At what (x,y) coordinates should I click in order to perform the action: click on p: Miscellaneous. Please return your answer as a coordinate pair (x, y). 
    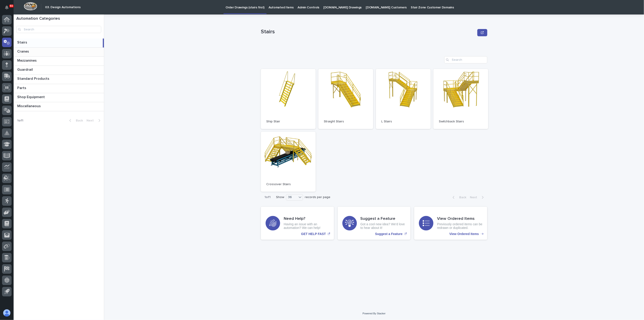
    Looking at the image, I should click on (30, 106).